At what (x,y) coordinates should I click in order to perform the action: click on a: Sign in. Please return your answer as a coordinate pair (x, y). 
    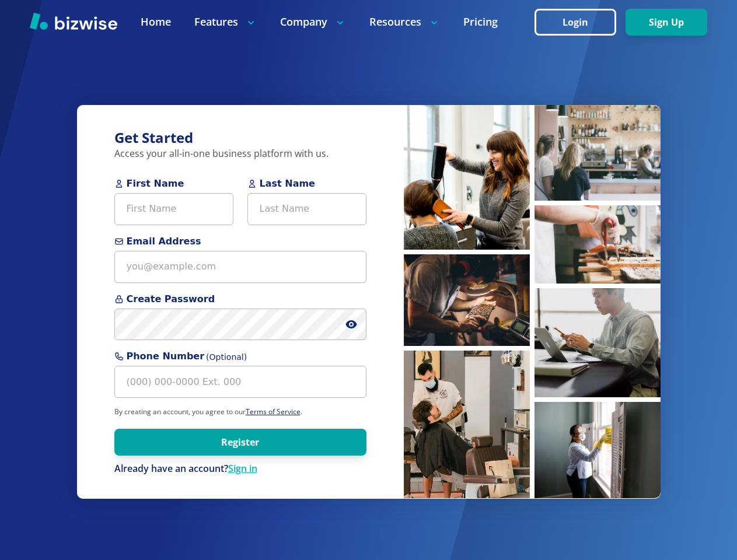
    Looking at the image, I should click on (243, 469).